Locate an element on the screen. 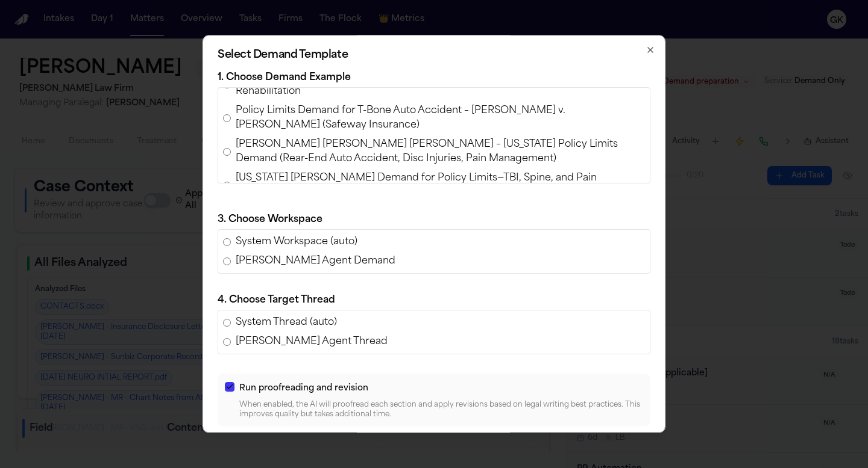 This screenshot has height=468, width=868. span: System Thread (auto) is located at coordinates (286, 323).